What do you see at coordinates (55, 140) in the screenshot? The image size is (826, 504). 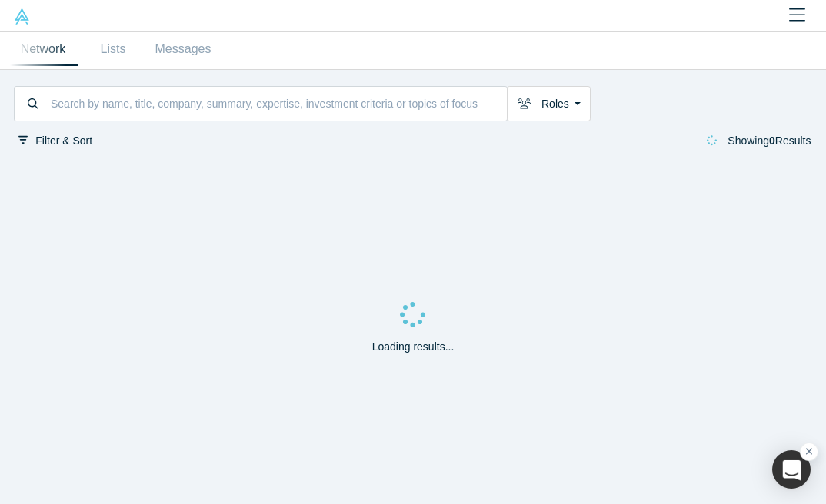 I see `button: Filter & Sort` at bounding box center [55, 140].